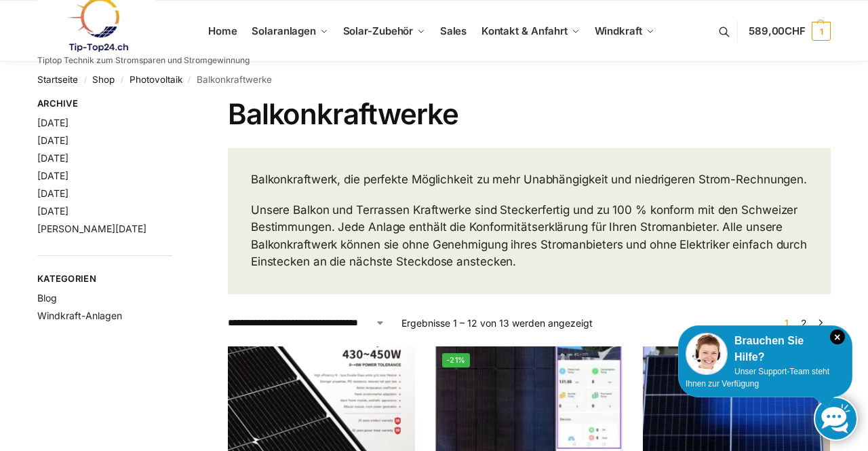 The width and height of the screenshot is (868, 451). Describe the element at coordinates (453, 31) in the screenshot. I see `a: Sales` at that location.